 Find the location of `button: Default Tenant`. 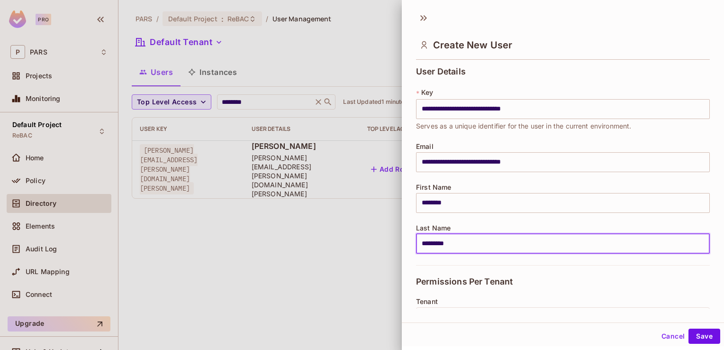

button: Default Tenant is located at coordinates (563, 317).